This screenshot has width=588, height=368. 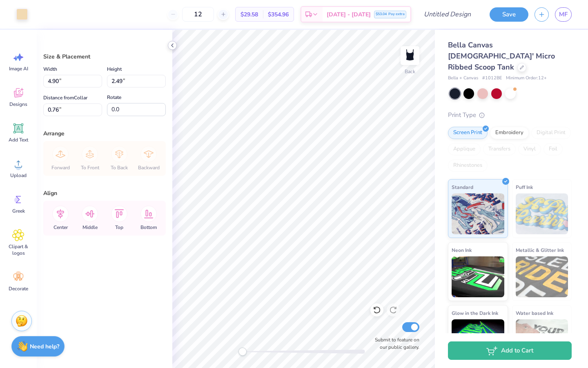 I want to click on strong: Need help?, so click(x=44, y=346).